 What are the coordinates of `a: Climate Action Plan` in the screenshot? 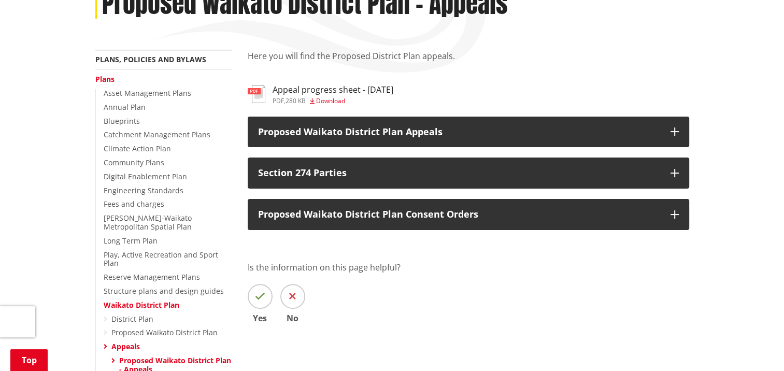 It's located at (137, 148).